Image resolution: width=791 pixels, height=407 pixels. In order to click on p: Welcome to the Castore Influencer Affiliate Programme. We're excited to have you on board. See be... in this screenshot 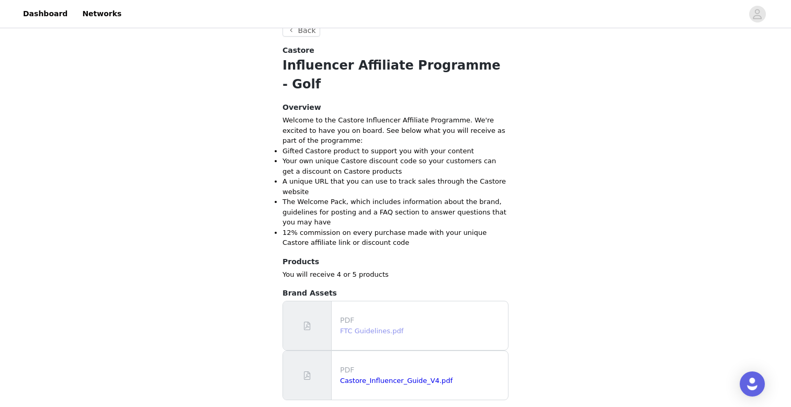, I will do `click(395, 130)`.